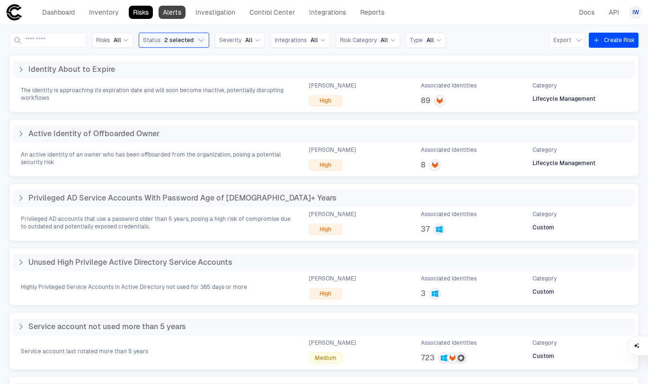 The height and width of the screenshot is (384, 648). What do you see at coordinates (635, 12) in the screenshot?
I see `button: IW` at bounding box center [635, 12].